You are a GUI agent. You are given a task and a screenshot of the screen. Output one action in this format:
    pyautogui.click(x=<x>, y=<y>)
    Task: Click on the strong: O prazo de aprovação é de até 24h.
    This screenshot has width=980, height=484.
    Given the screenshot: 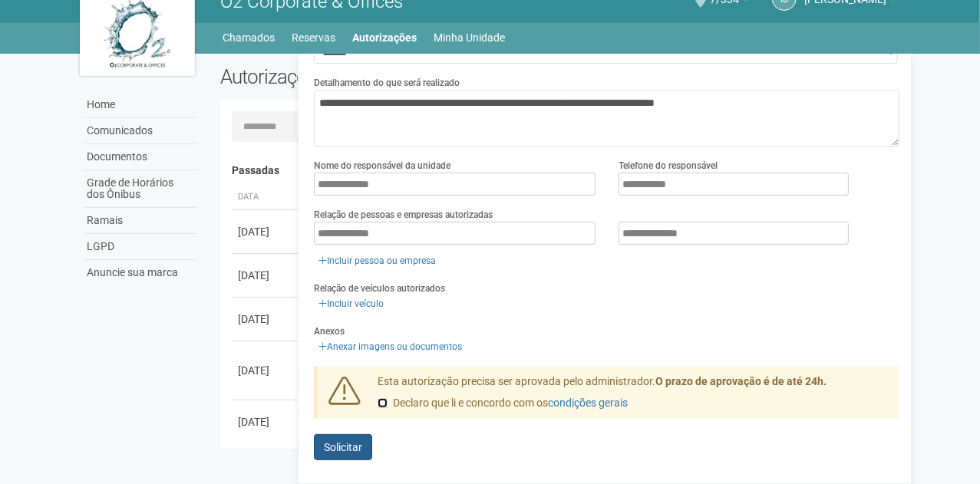 What is the action you would take?
    pyautogui.click(x=740, y=381)
    